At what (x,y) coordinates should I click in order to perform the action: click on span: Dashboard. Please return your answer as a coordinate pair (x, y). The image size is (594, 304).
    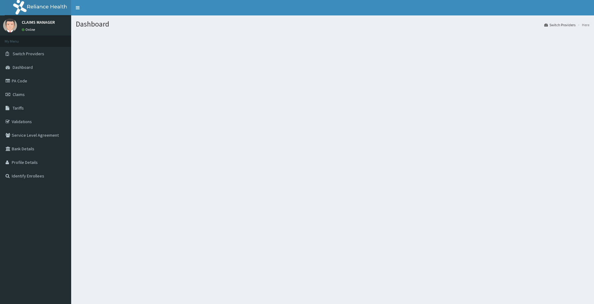
    Looking at the image, I should click on (23, 67).